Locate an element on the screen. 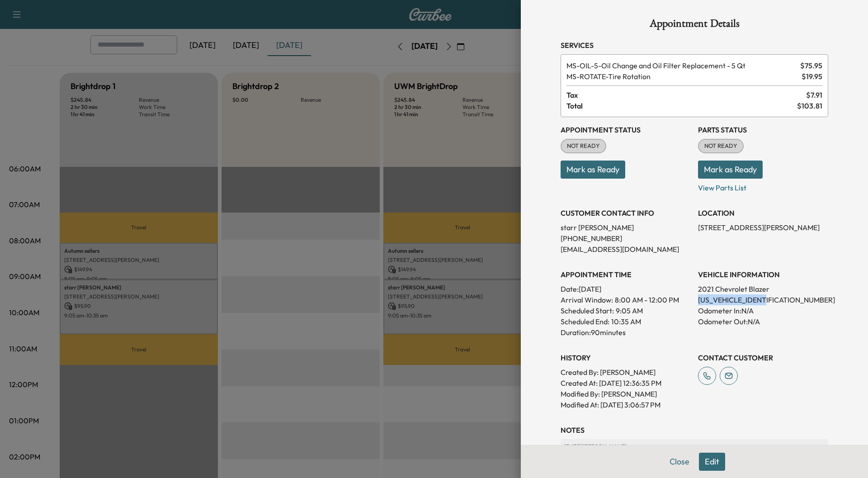 The image size is (868, 478). p: 10:35 AM is located at coordinates (626, 322).